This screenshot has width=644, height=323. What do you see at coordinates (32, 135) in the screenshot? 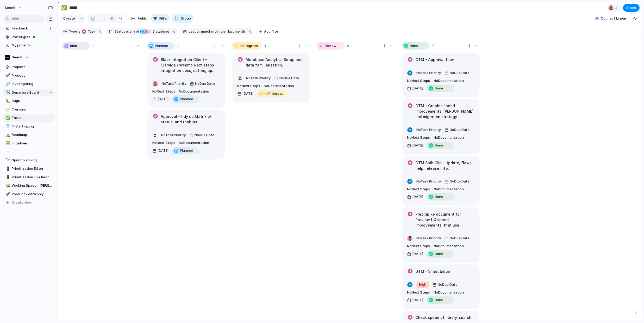
I see `span: Roadmap` at bounding box center [32, 135].